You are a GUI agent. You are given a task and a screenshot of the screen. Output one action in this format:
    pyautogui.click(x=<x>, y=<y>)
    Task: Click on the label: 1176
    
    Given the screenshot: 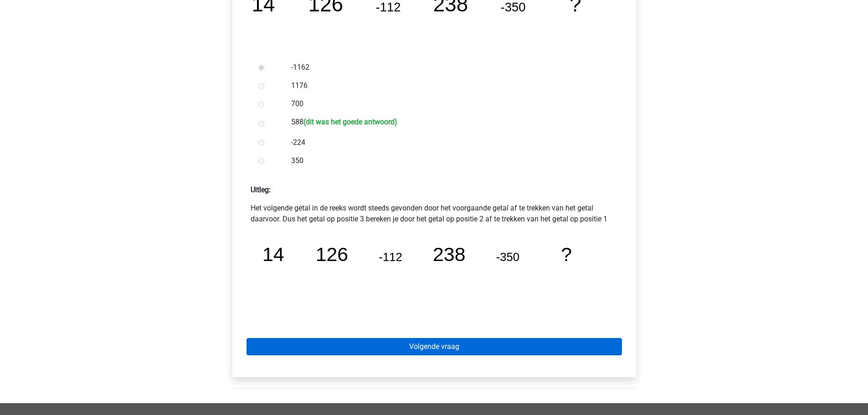 What is the action you would take?
    pyautogui.click(x=449, y=85)
    